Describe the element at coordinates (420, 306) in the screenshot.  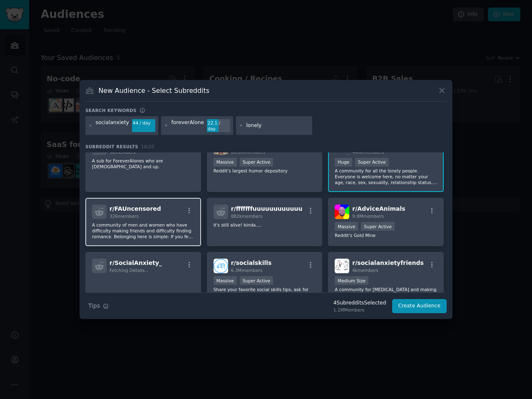
I see `button: Create Audience` at that location.